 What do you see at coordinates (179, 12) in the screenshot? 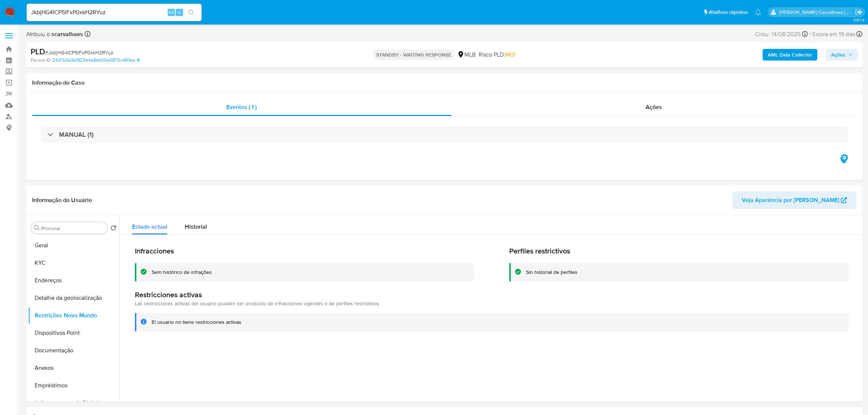
I see `span: s` at bounding box center [179, 12].